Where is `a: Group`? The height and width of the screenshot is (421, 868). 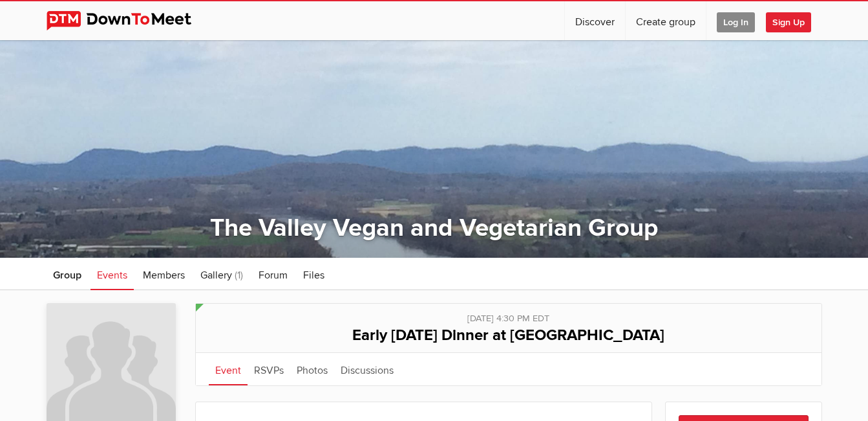
a: Group is located at coordinates (67, 274).